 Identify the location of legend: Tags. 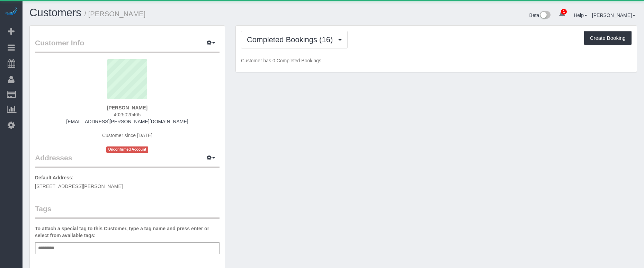
(127, 211).